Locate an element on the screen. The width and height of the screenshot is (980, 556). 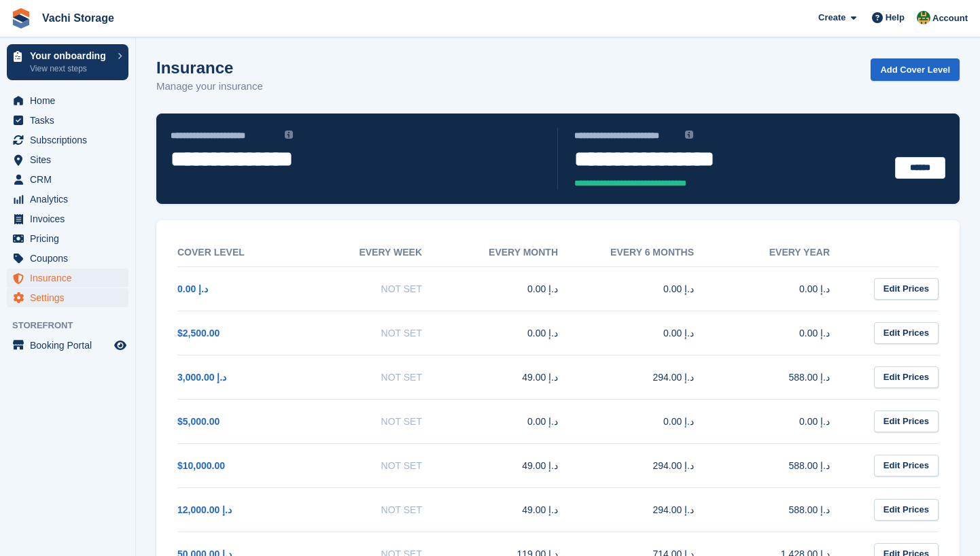
a: Preview store is located at coordinates (121, 346).